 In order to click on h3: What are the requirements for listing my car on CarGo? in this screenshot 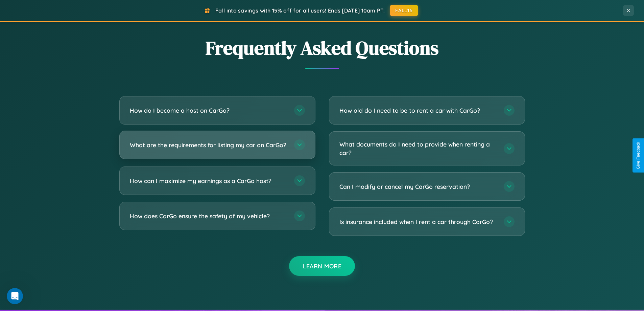, I will do `click(209, 145)`.